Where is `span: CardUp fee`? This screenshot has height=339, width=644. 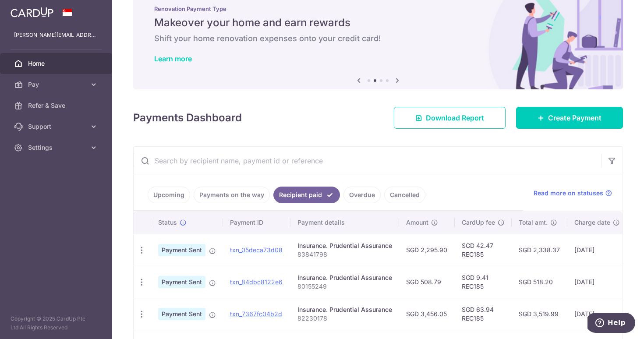 span: CardUp fee is located at coordinates (478, 222).